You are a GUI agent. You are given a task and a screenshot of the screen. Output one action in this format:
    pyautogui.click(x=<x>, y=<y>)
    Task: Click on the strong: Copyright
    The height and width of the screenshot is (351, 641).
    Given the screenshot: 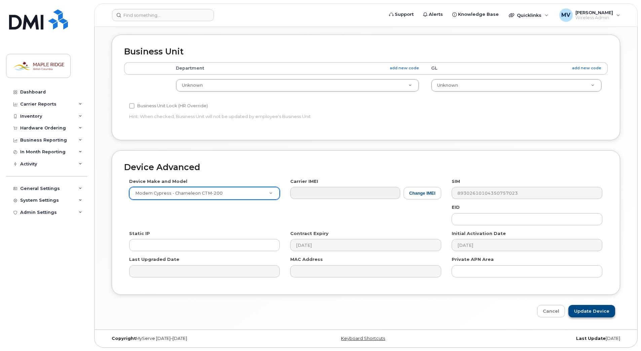 What is the action you would take?
    pyautogui.click(x=124, y=338)
    